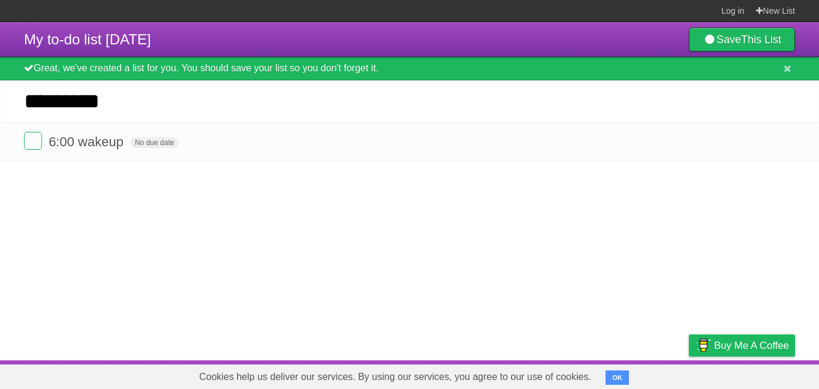 The width and height of the screenshot is (819, 389). What do you see at coordinates (741, 40) in the screenshot?
I see `a: SaveThis List` at bounding box center [741, 40].